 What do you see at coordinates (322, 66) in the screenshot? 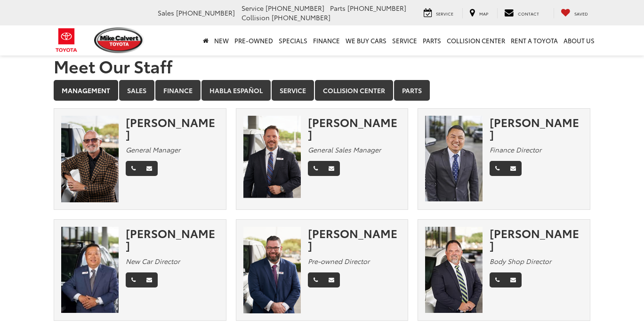
I see `h1: Meet Our Staff` at bounding box center [322, 66].